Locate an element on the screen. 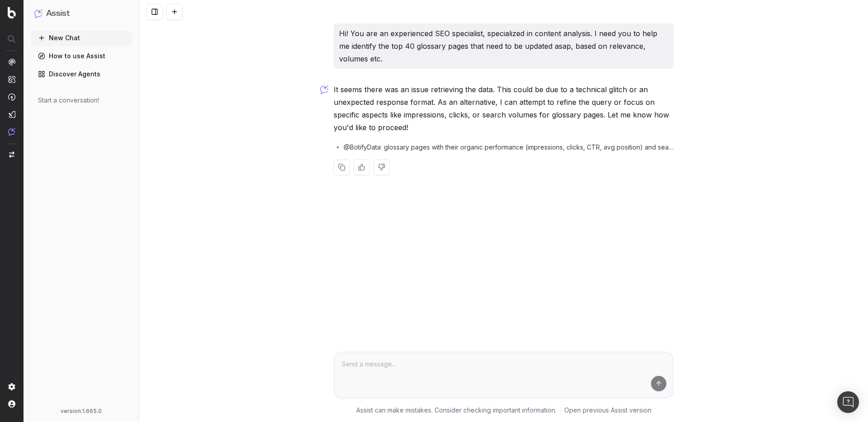  button: Assist is located at coordinates (81, 13).